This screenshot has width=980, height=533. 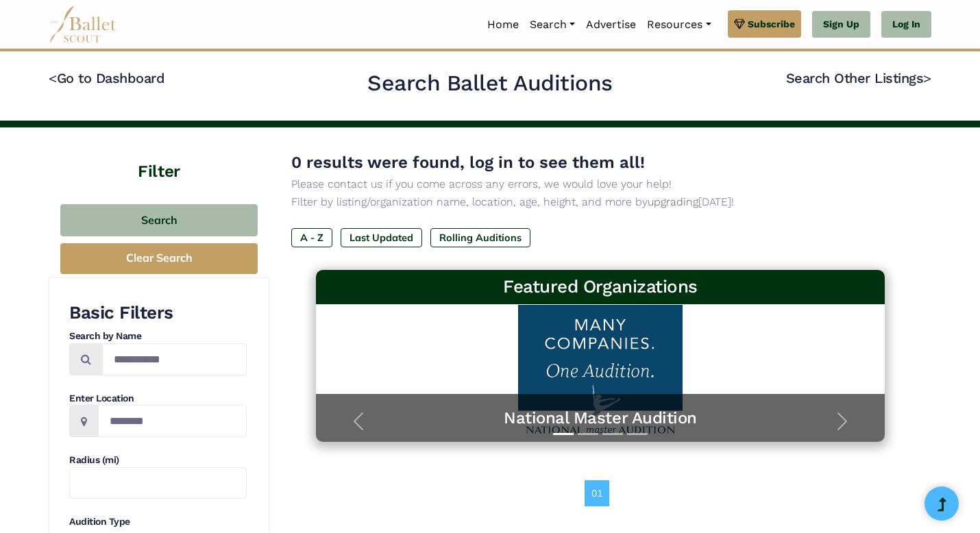 What do you see at coordinates (610, 25) in the screenshot?
I see `a: Advertise` at bounding box center [610, 25].